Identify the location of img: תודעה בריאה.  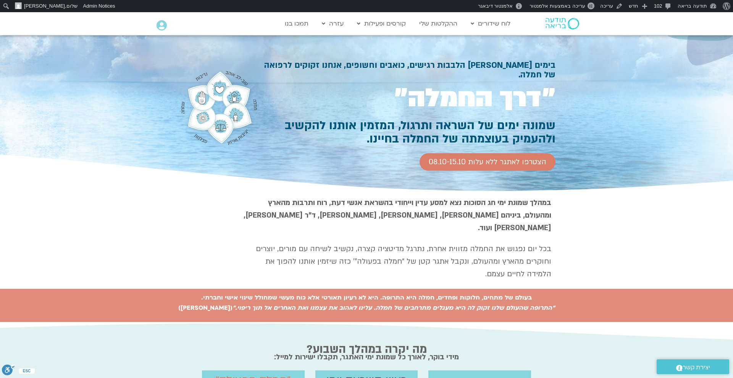
(562, 24).